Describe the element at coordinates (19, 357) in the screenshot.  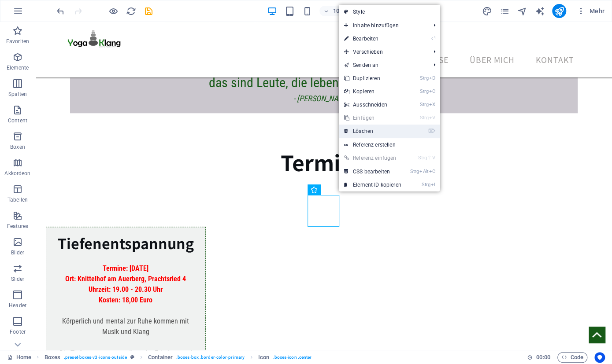
I see `a: Klick, um Auswahl aufzuheben. Doppelklick öffnet Seitenverwaltung` at that location.